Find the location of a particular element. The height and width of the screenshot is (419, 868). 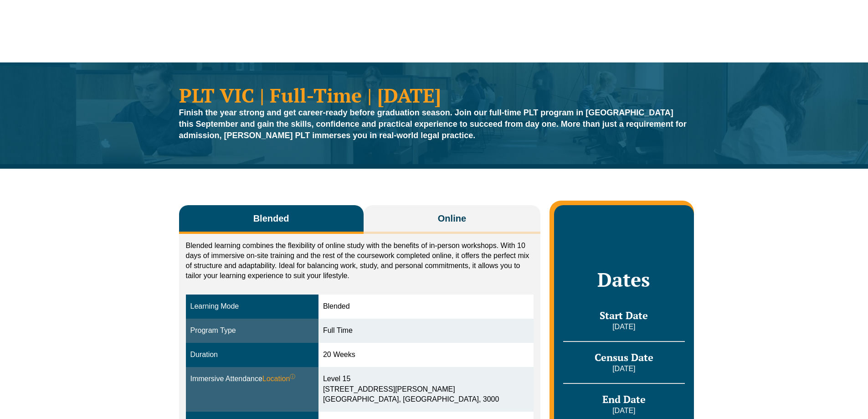

div: Program Type is located at coordinates (252, 331).